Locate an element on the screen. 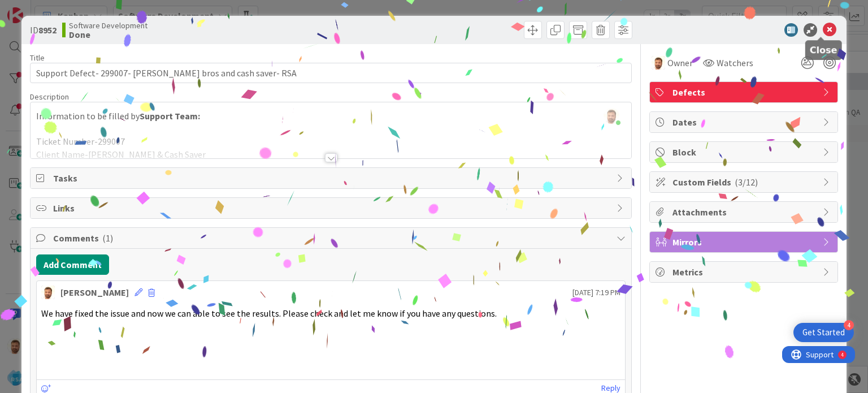 This screenshot has width=868, height=393. span: Metrics is located at coordinates (745, 272).